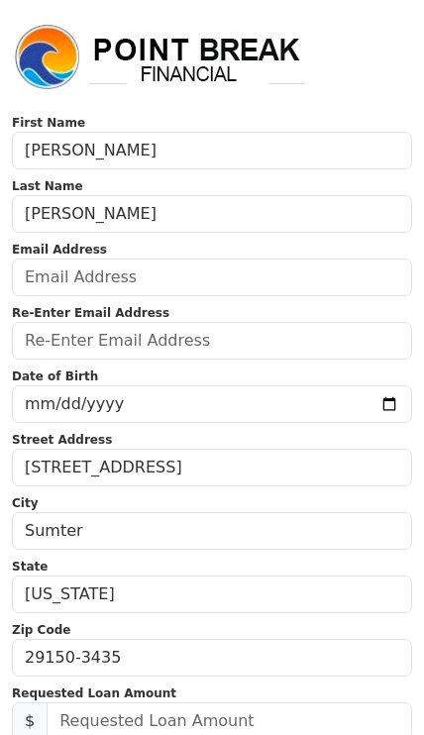 The height and width of the screenshot is (735, 424). Describe the element at coordinates (25, 503) in the screenshot. I see `strong: City` at that location.